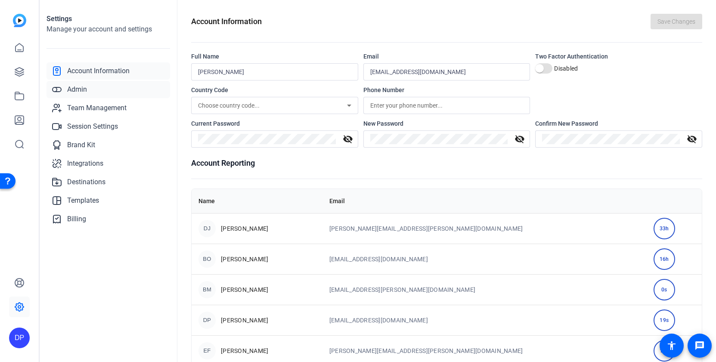 The height and width of the screenshot is (362, 716). I want to click on div: 33h, so click(664, 229).